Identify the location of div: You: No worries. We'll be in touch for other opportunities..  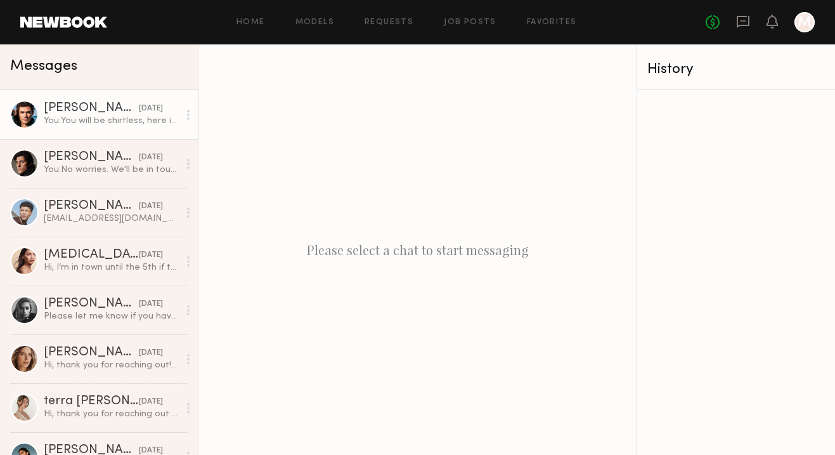
(111, 169).